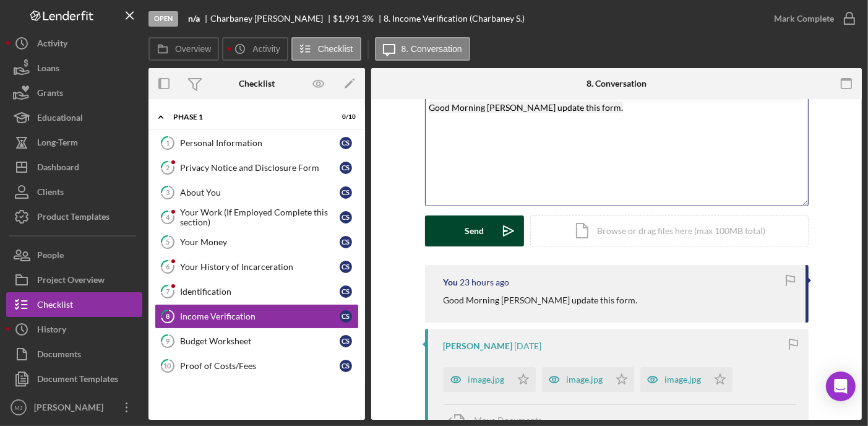 Image resolution: width=868 pixels, height=426 pixels. I want to click on button: Educational, so click(74, 117).